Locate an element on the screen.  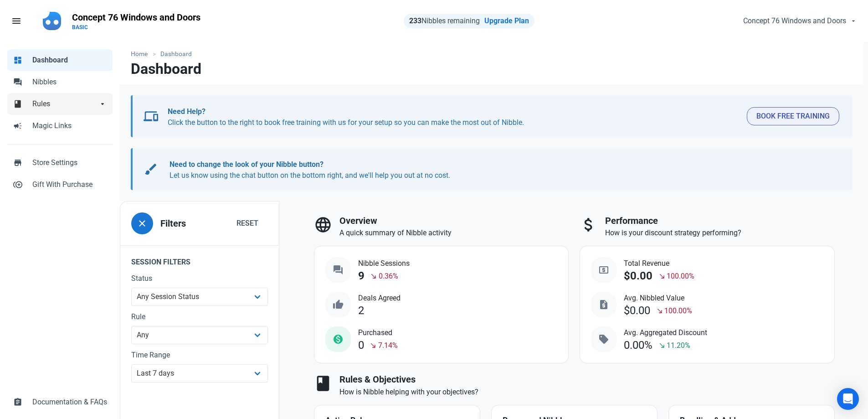
span: monetization_on is located at coordinates (338, 339).